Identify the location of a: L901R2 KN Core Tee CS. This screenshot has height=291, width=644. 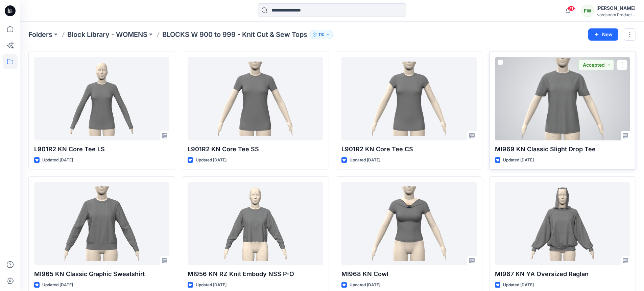
(409, 98).